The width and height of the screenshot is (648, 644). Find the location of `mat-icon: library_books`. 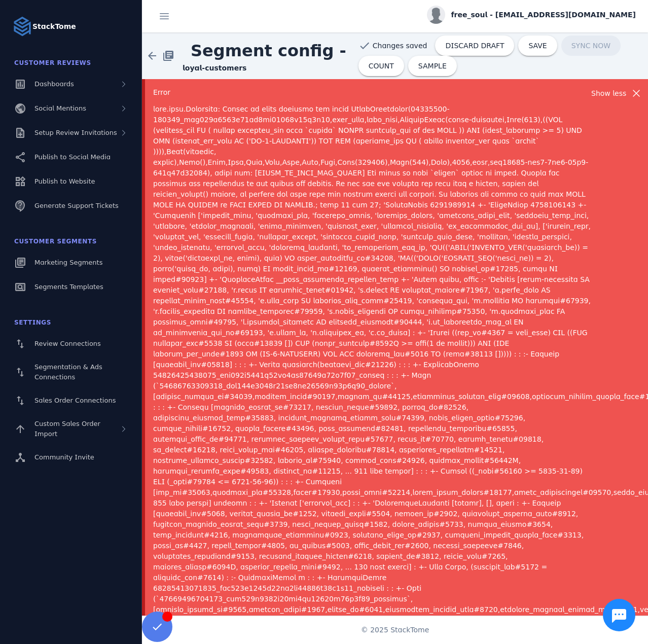

mat-icon: library_books is located at coordinates (168, 56).